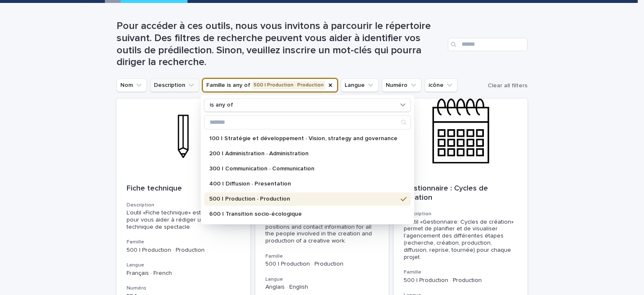 The image size is (644, 295). Describe the element at coordinates (303, 154) in the screenshot. I see `p: 200 | Administration · Administration` at that location.